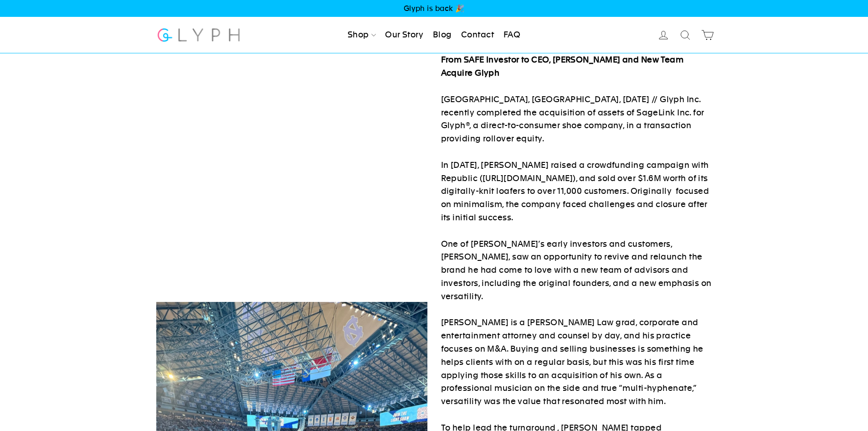 Image resolution: width=868 pixels, height=431 pixels. I want to click on ul: Primary, so click(434, 35).